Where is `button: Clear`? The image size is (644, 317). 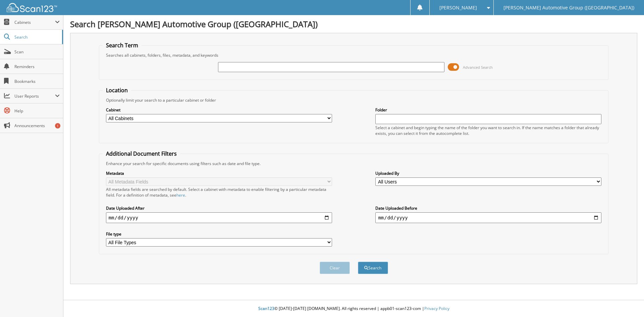
button: Clear is located at coordinates (335, 268).